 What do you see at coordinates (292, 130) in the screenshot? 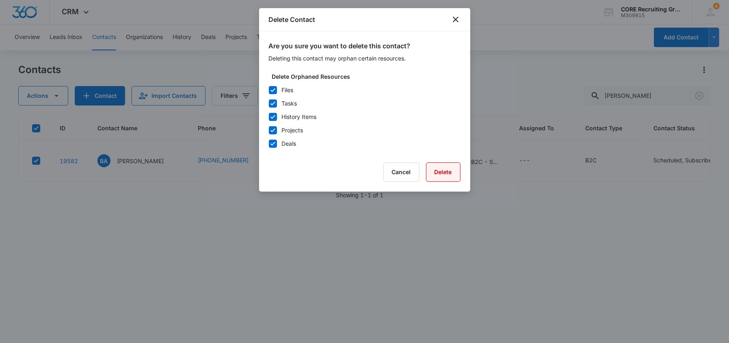
I see `div: Projects` at bounding box center [292, 130].